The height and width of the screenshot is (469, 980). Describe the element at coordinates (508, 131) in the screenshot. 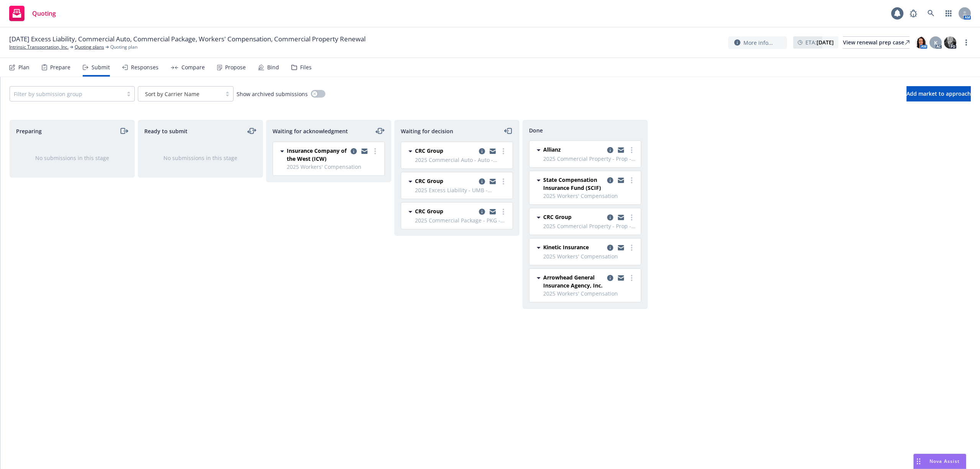

I see `a: moveLeft` at that location.